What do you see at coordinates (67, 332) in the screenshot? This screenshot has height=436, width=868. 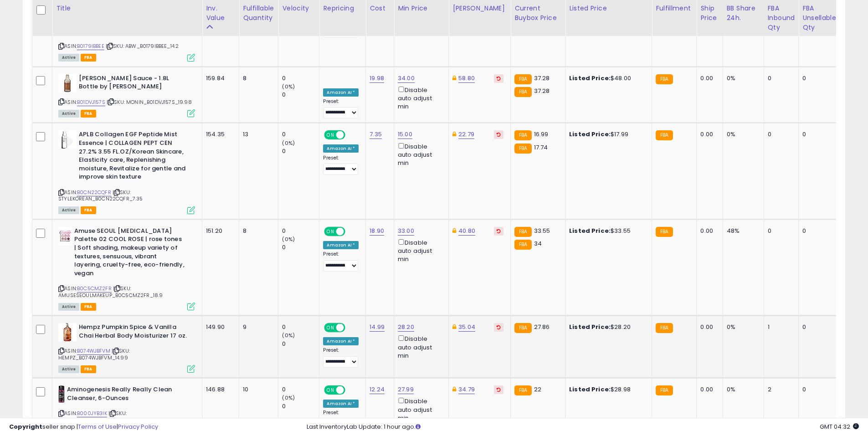 I see `img: 418EN27tlEL._SL40_.jpg` at bounding box center [67, 332].